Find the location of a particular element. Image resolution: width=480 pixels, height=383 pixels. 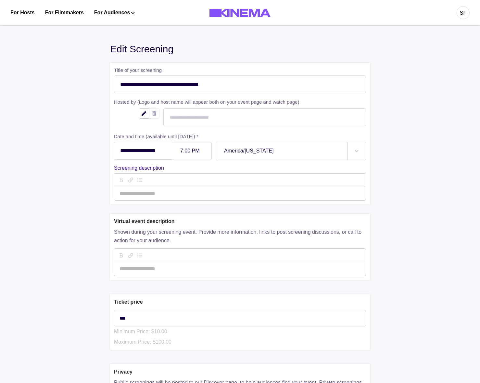

a: For Hosts is located at coordinates (22, 13).